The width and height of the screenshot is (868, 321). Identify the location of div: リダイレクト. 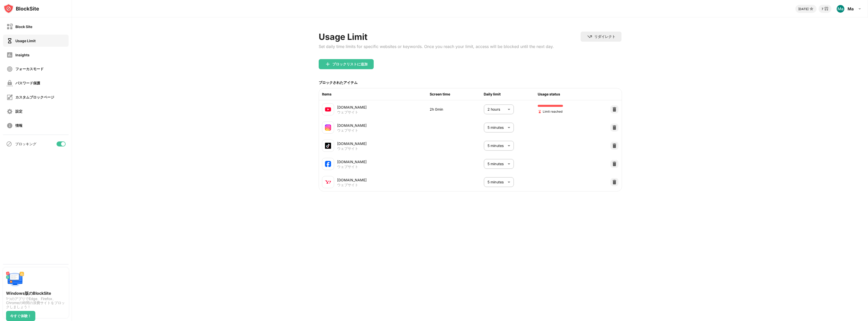
(605, 37).